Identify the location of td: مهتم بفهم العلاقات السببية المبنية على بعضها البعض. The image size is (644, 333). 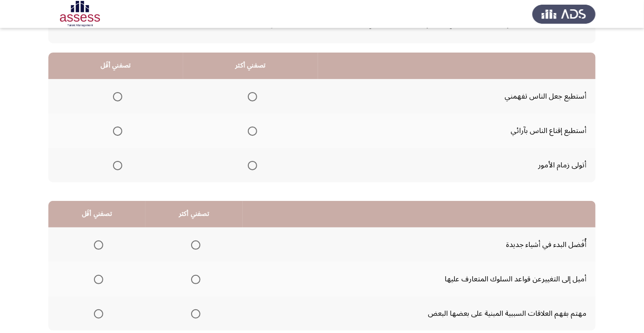
(419, 313).